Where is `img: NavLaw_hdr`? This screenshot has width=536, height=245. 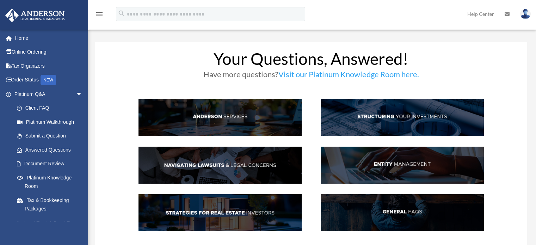
img: NavLaw_hdr is located at coordinates (220, 165).